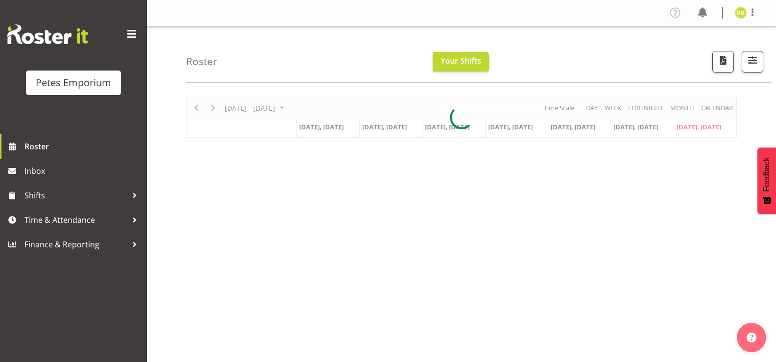 The width and height of the screenshot is (776, 362). I want to click on button: Download a PDF of the roster according to the set date range., so click(723, 62).